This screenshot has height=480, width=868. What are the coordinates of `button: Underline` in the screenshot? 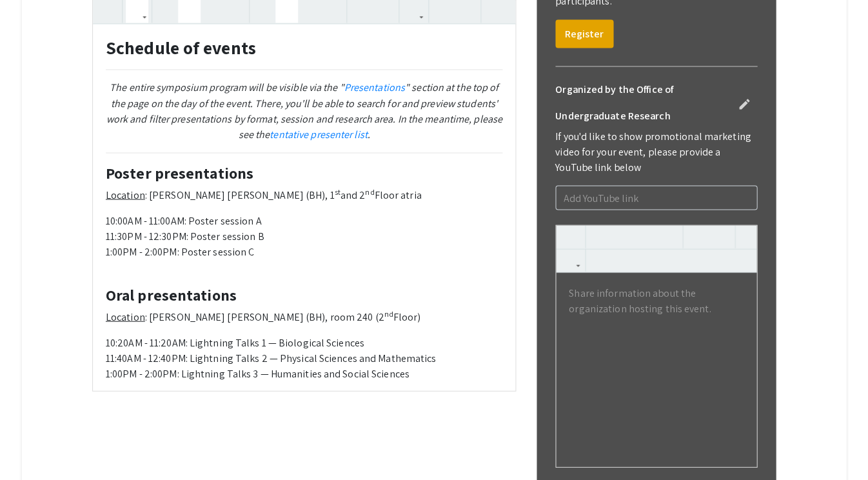 It's located at (645, 236).